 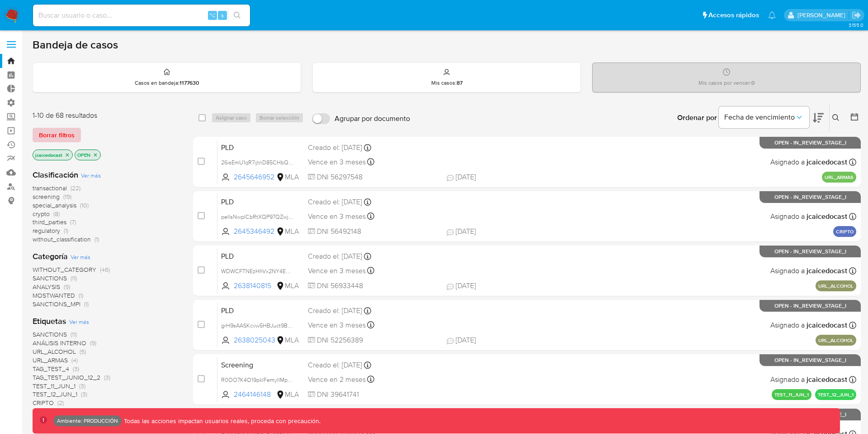 What do you see at coordinates (734, 15) in the screenshot?
I see `span: Accesos rápidos` at bounding box center [734, 15].